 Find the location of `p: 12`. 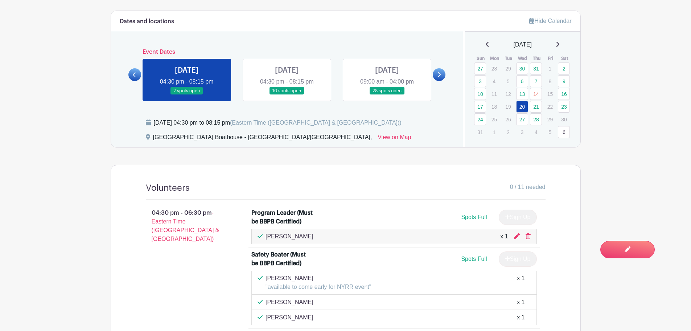

p: 12 is located at coordinates (508, 94).